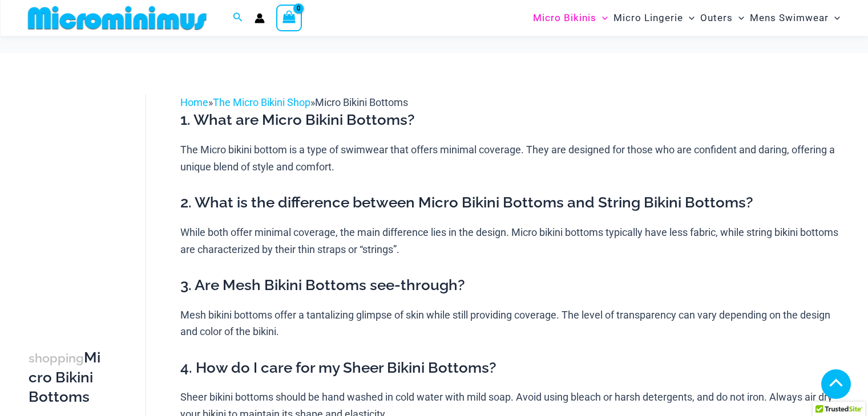  Describe the element at coordinates (259, 18) in the screenshot. I see `a: Account icon link` at that location.